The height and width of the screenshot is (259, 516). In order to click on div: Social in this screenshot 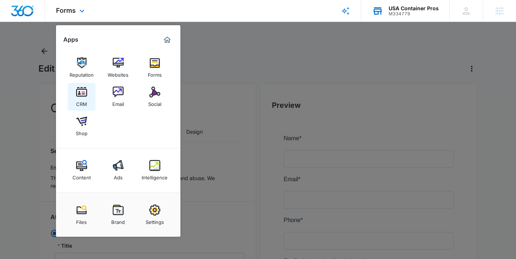, I will do `click(155, 102)`.